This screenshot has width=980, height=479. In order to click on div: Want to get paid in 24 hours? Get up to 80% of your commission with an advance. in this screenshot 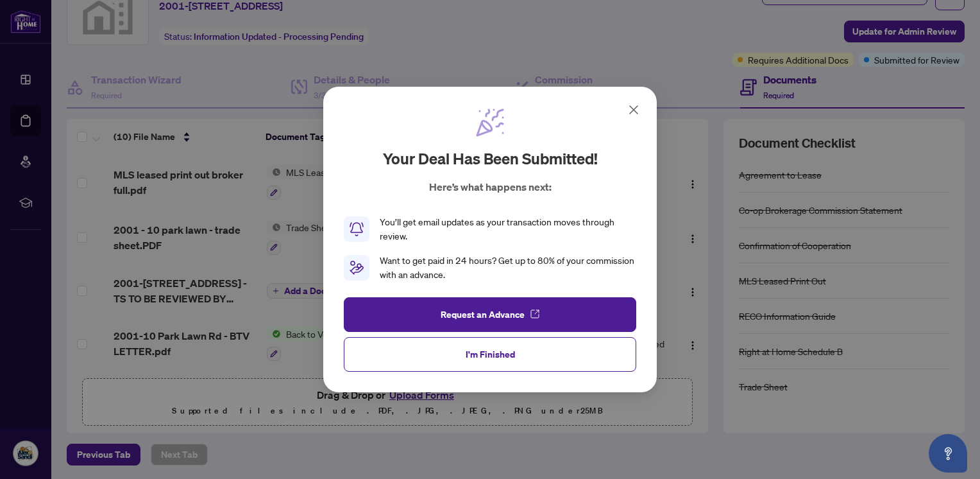, I will do `click(508, 267)`.